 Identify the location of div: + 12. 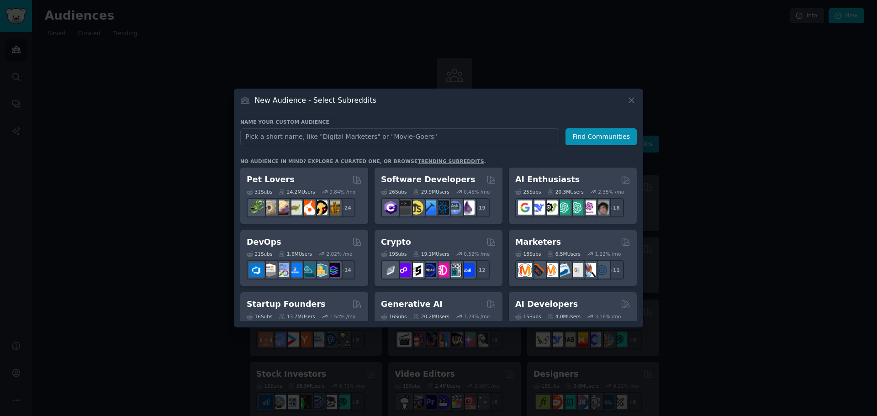
(480, 270).